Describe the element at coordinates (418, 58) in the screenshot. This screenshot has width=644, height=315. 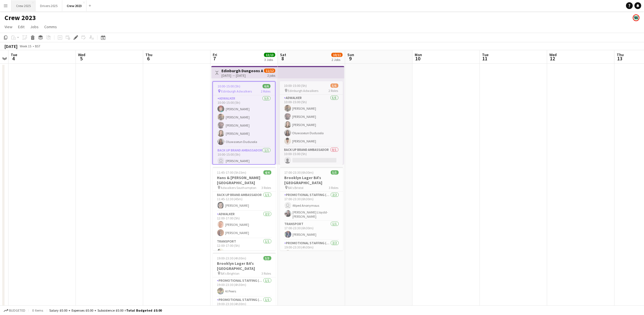
I see `span: 10` at that location.